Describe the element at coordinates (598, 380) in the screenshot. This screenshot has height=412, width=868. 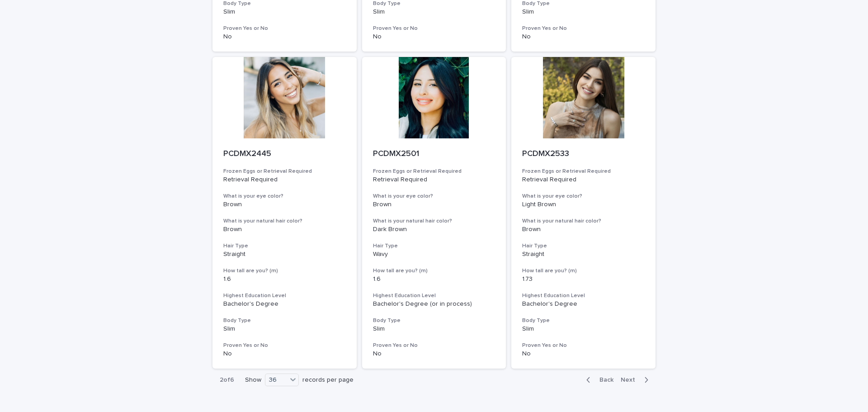
I see `button: Back` at that location.